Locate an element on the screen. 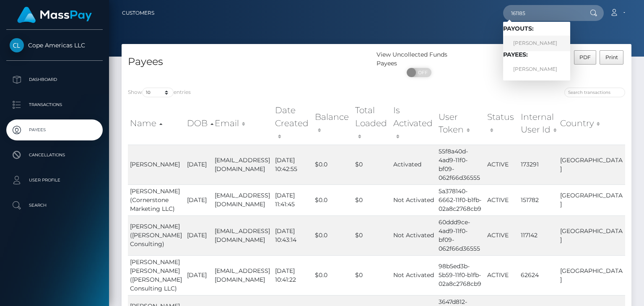  th: Balance: activate to sort column ascending is located at coordinates (333, 123).